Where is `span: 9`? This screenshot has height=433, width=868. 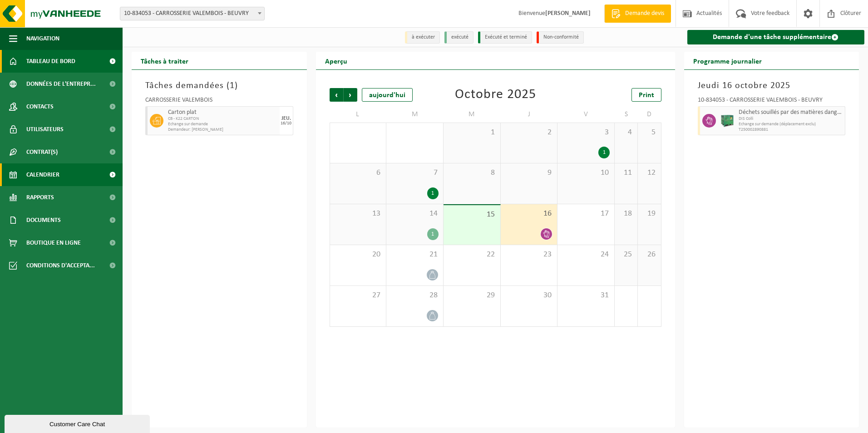 span: 9 is located at coordinates (529, 173).